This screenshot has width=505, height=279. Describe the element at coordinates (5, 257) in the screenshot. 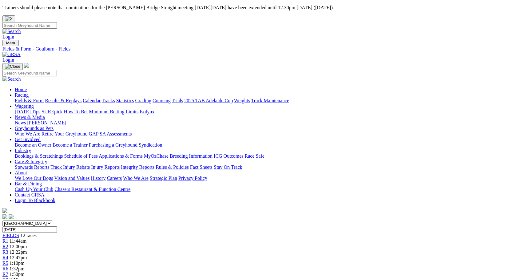

I see `a: R4` at that location.